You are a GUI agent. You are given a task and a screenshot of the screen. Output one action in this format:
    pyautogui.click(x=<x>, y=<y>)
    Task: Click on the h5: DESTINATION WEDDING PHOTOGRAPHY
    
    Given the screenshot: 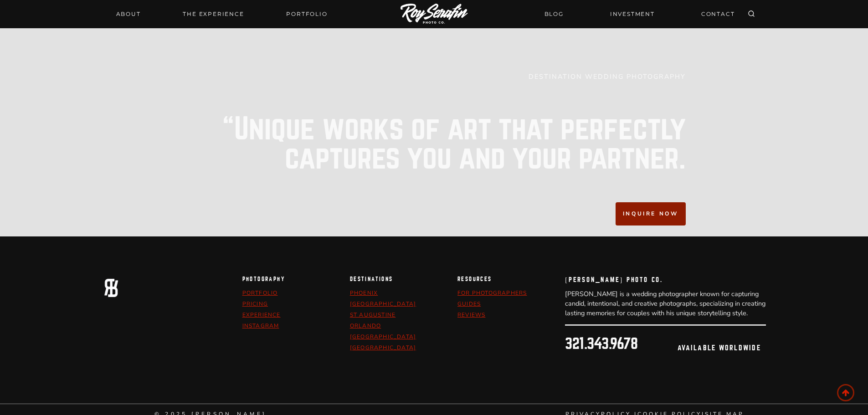 What is the action you would take?
    pyautogui.click(x=434, y=77)
    